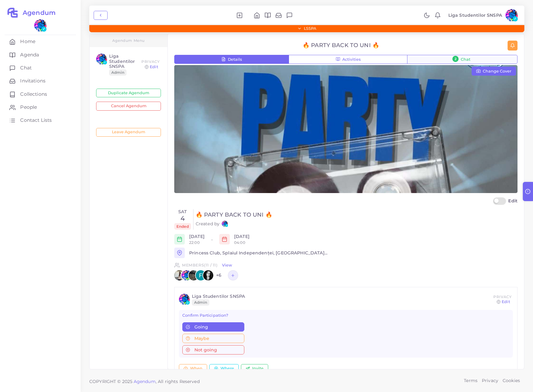 Image resolution: width=533 pixels, height=392 pixels. What do you see at coordinates (258, 369) in the screenshot?
I see `span: Invite` at bounding box center [258, 369].